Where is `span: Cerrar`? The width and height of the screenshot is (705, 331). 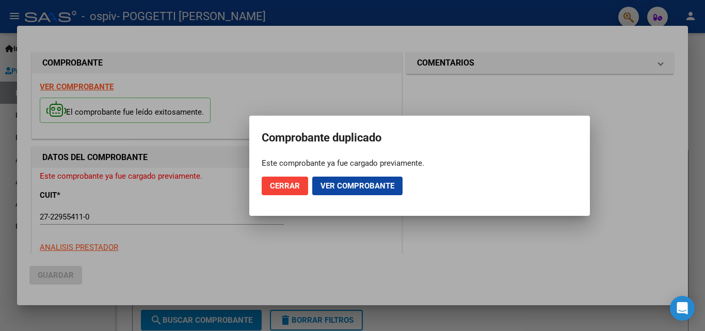 span: Cerrar is located at coordinates (285, 186).